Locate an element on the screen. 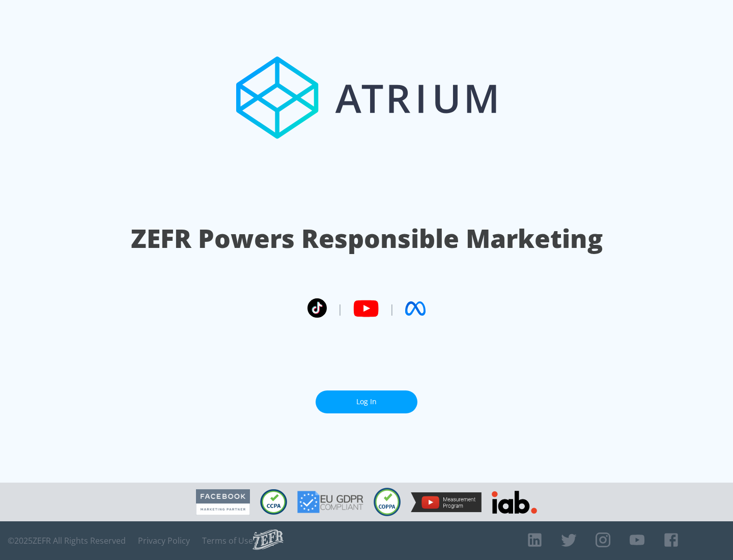  img: Facebook Marketing Partner is located at coordinates (223, 502).